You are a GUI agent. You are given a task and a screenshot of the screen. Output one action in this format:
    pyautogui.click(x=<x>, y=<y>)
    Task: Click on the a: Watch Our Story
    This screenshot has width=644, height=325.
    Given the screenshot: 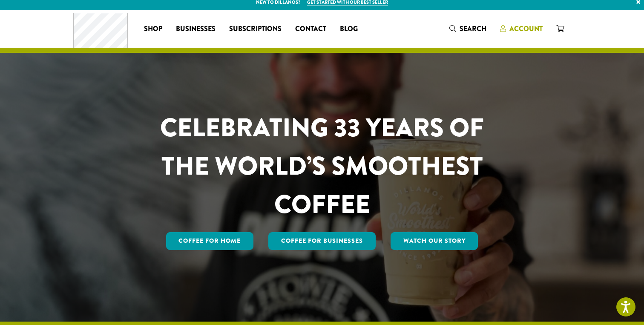 What is the action you would take?
    pyautogui.click(x=435, y=241)
    